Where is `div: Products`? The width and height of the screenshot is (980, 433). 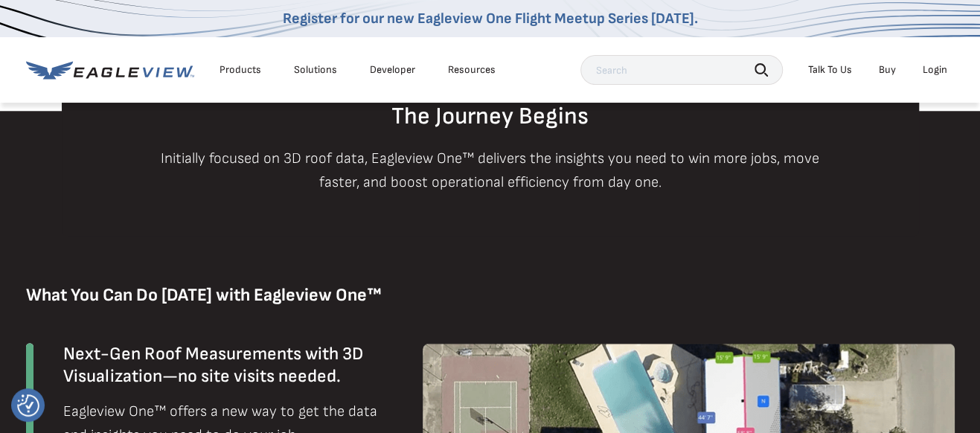 div: Products is located at coordinates (241, 70).